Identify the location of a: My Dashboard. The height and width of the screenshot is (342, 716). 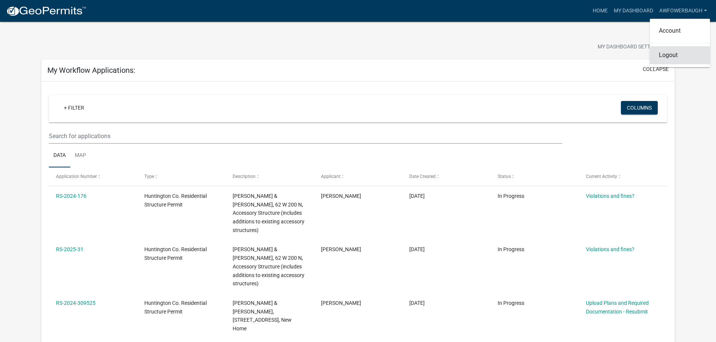
(633, 11).